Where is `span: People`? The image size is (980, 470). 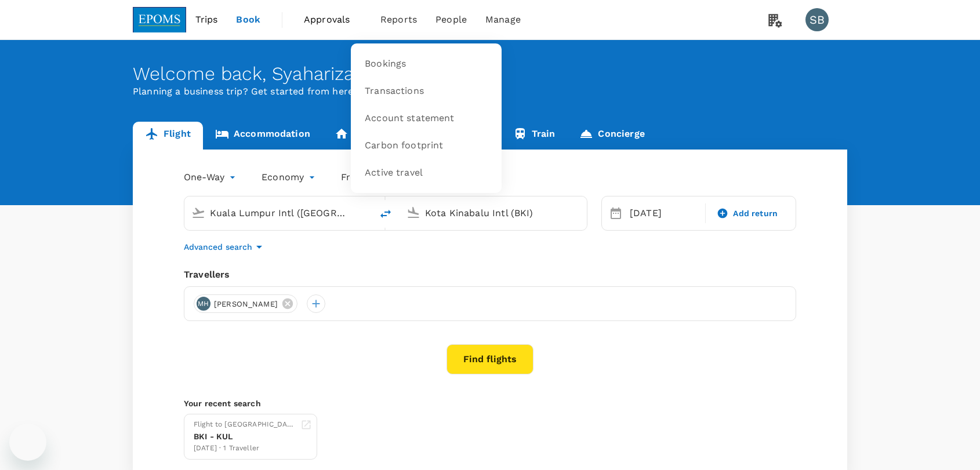
span: People is located at coordinates (451, 20).